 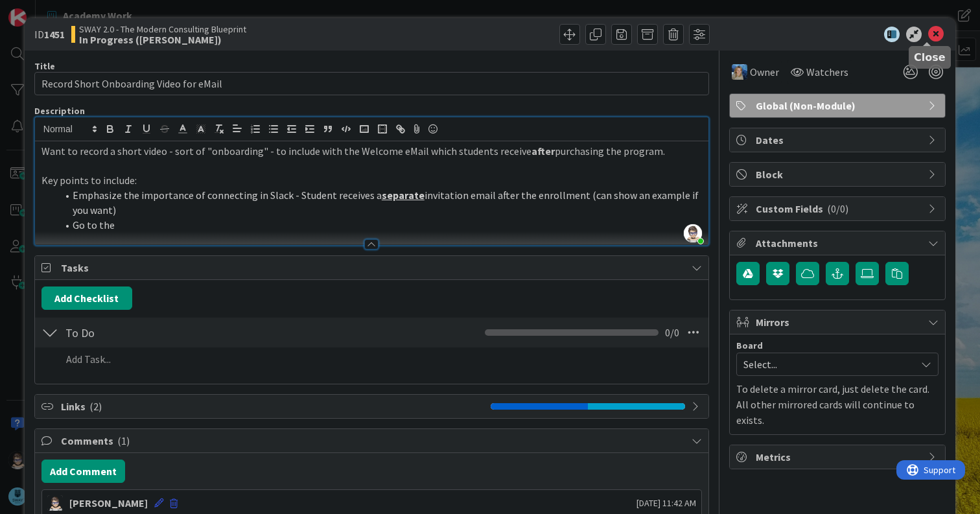 What do you see at coordinates (49, 35) in the screenshot?
I see `span: ID` at bounding box center [49, 35].